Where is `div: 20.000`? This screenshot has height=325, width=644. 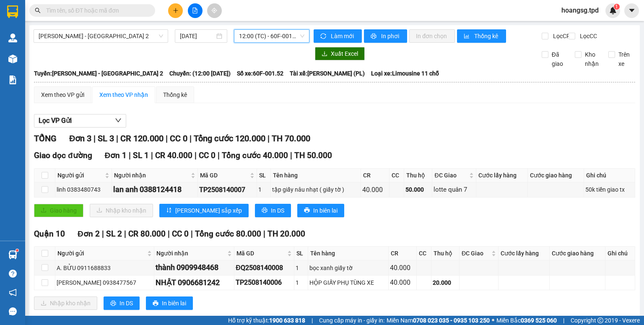 div: 20.000 is located at coordinates (445, 282).